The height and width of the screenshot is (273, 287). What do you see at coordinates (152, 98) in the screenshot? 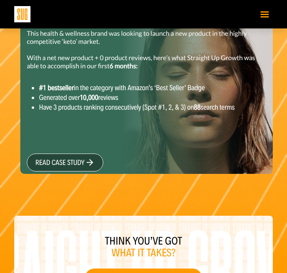
I see `li: Generated over reviews` at bounding box center [152, 98].